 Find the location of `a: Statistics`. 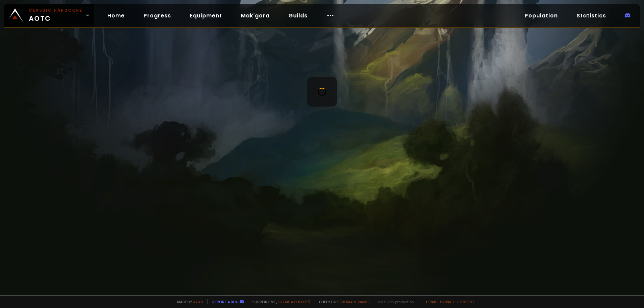

a: Statistics is located at coordinates (591, 15).